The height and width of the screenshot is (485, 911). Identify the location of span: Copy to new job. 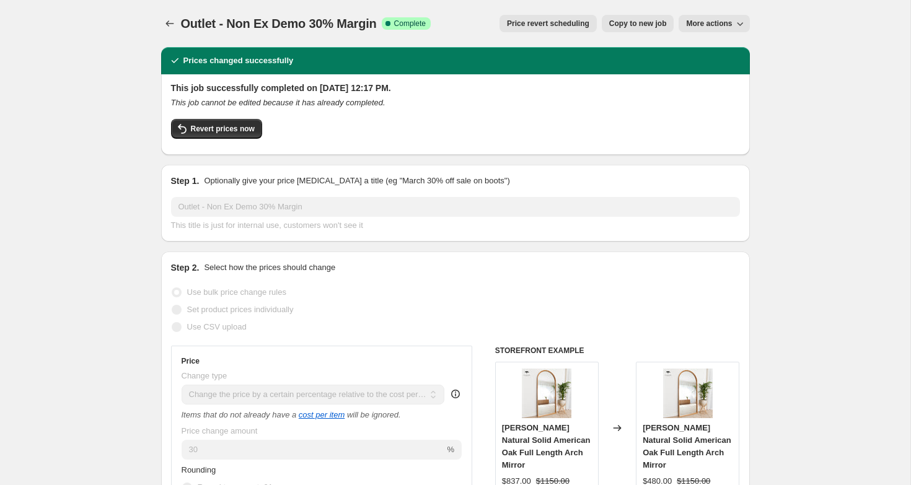
(638, 24).